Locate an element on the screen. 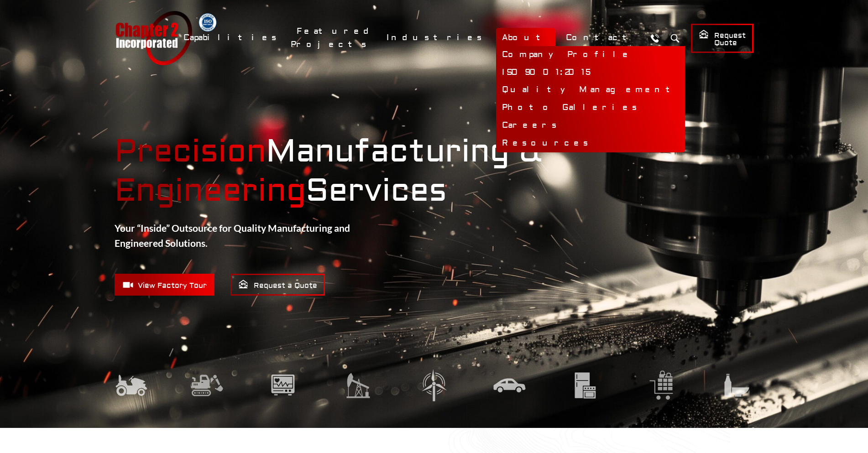 Image resolution: width=868 pixels, height=453 pixels. a: View Factory Tour is located at coordinates (164, 285).